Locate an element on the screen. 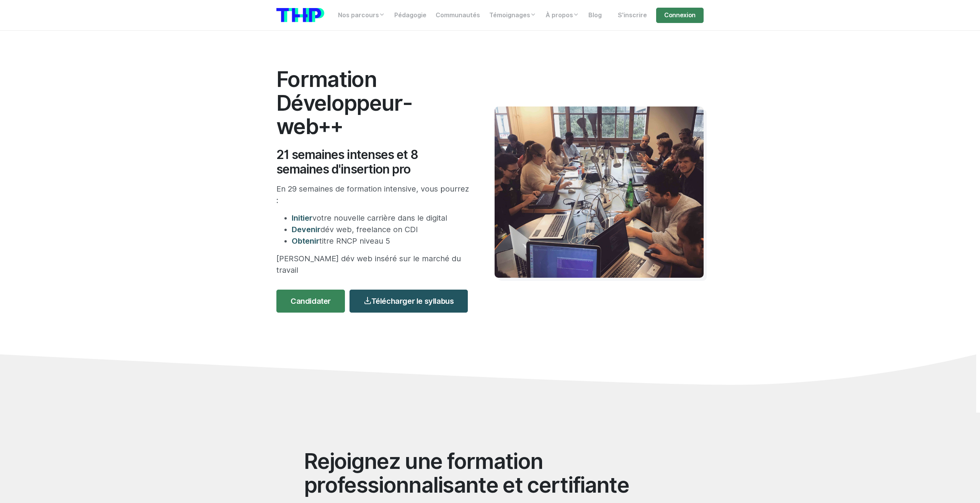  a: Télécharger le syllabus is located at coordinates (408, 301).